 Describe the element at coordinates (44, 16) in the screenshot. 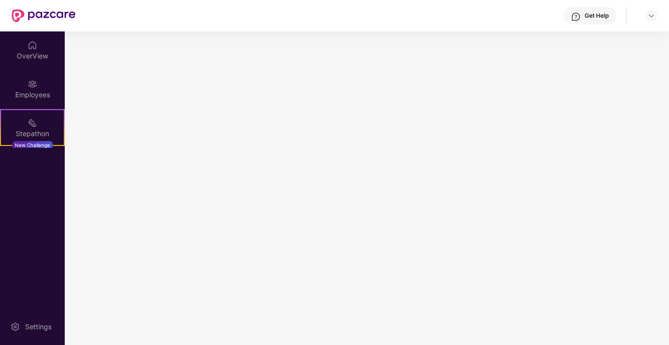

I see `img: New Pazcare Logo` at that location.